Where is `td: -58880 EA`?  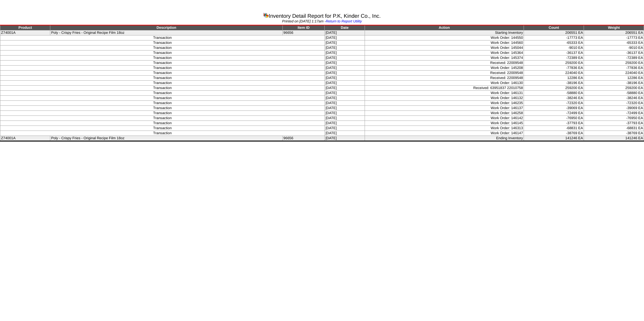 td: -58880 EA is located at coordinates (614, 93).